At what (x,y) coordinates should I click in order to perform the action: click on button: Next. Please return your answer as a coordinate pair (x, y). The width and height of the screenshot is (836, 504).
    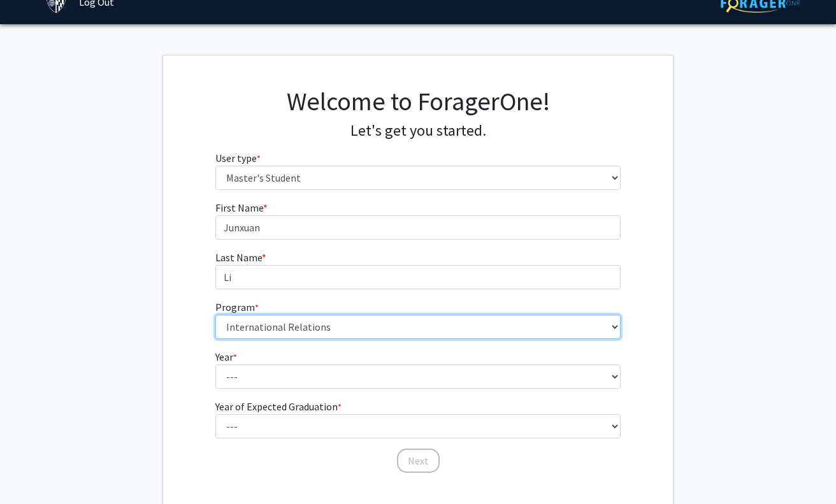
    Looking at the image, I should click on (418, 461).